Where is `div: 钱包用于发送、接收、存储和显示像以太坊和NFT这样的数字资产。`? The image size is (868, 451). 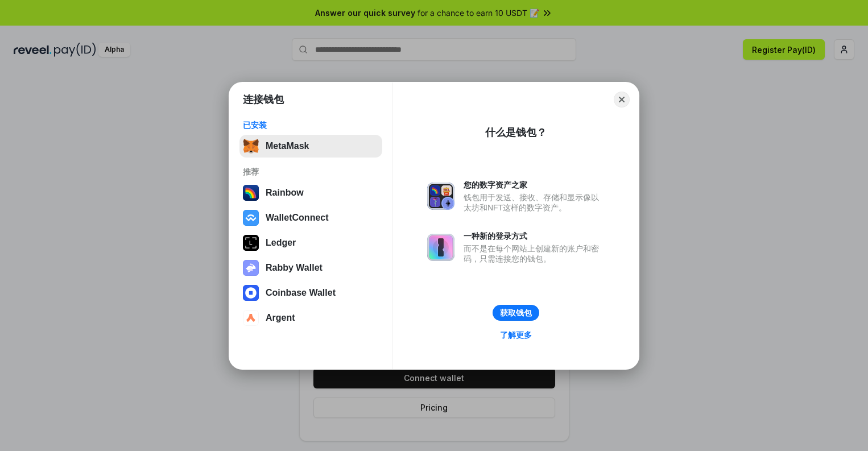
div: 钱包用于发送、接收、存储和显示像以太坊和NFT这样的数字资产。 is located at coordinates (534, 202).